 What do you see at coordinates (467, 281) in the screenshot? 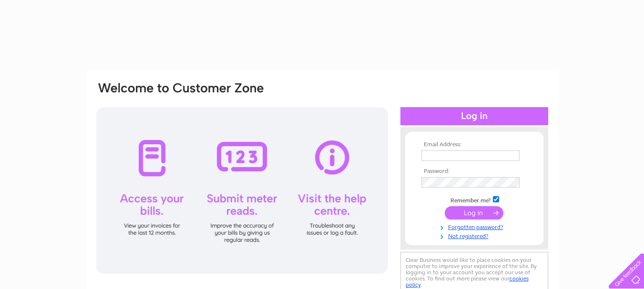
I see `a: cookies policy` at bounding box center [467, 281].